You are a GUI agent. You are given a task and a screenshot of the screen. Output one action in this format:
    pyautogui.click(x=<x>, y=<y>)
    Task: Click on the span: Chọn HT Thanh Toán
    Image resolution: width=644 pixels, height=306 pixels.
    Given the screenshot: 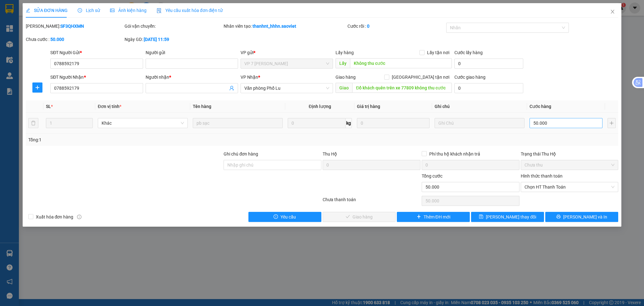 What is the action you would take?
    pyautogui.click(x=570, y=187)
    